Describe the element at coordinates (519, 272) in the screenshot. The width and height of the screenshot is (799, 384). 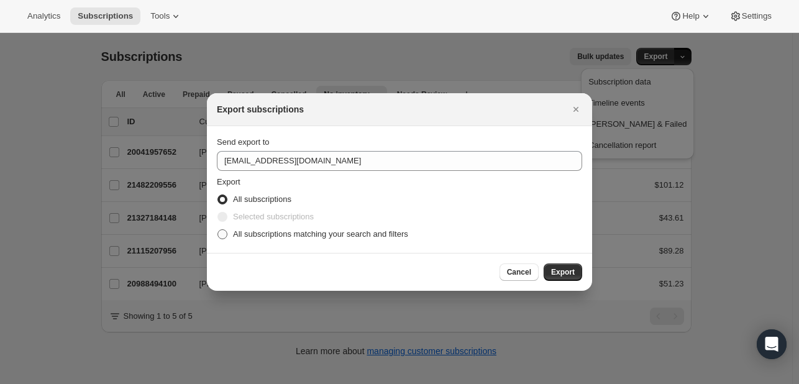
I see `span: Cancel` at that location.